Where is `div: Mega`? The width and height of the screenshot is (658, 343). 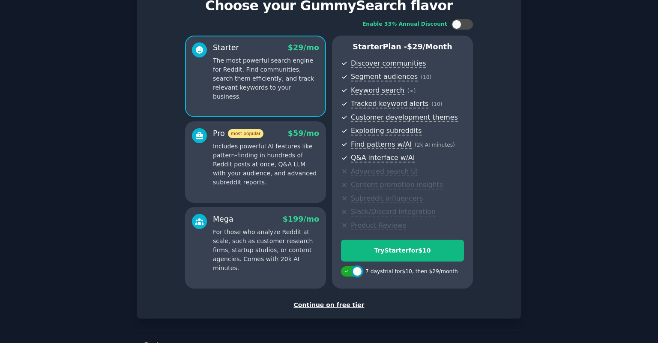 div: Mega is located at coordinates (223, 219).